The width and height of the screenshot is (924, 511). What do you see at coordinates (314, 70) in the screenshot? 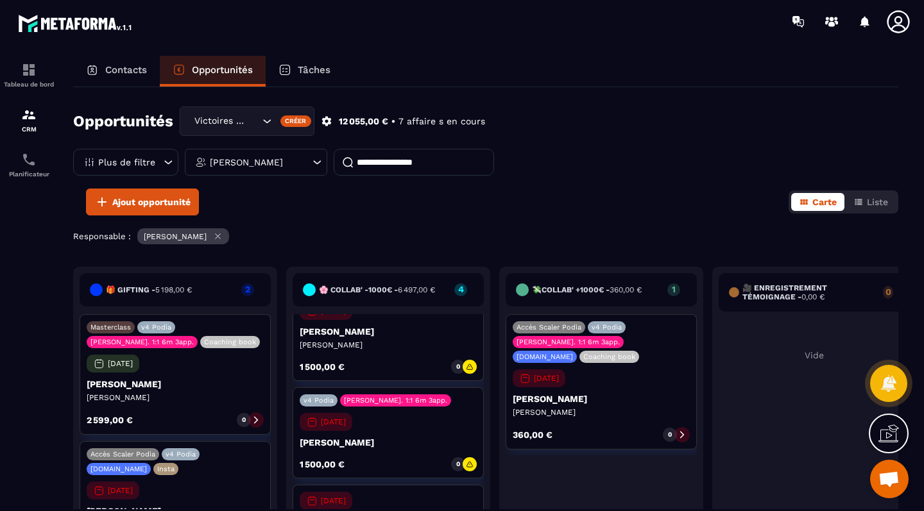
I see `p: Tâches` at bounding box center [314, 70].